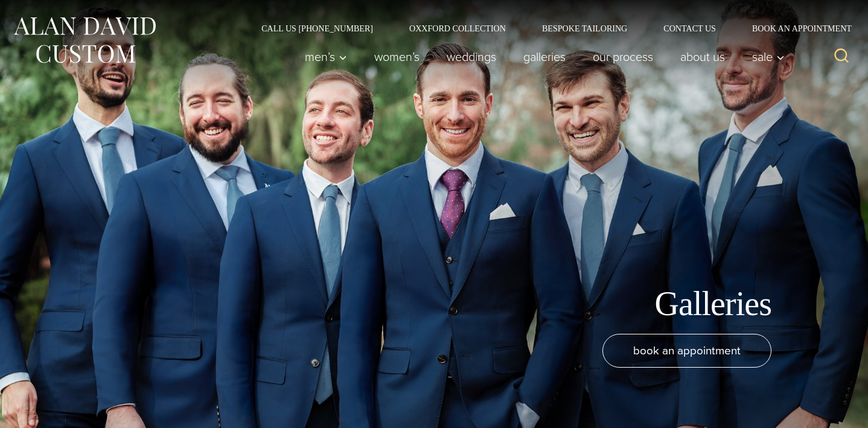 This screenshot has height=428, width=868. Describe the element at coordinates (687, 350) in the screenshot. I see `span: book an appointment` at that location.